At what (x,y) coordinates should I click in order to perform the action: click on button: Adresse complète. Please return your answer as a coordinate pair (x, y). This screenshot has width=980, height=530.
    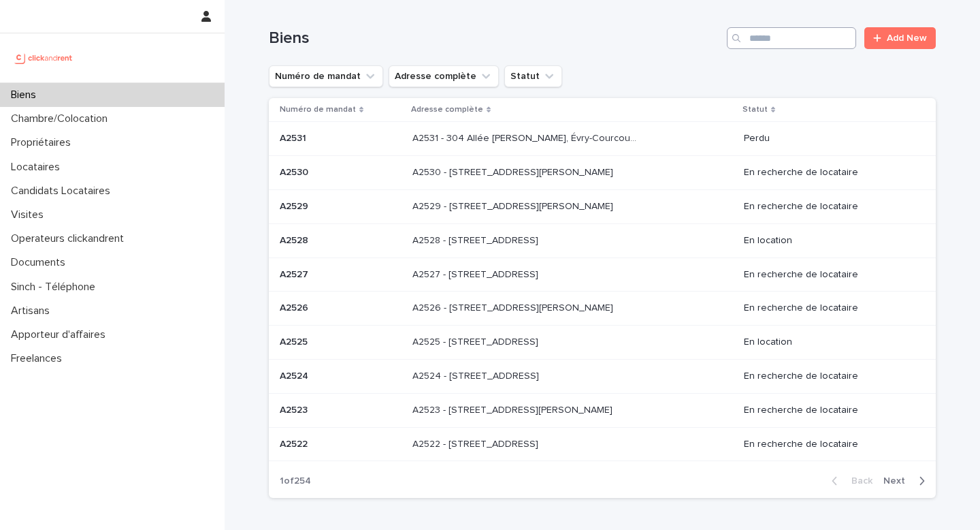
    Looking at the image, I should click on (444, 77).